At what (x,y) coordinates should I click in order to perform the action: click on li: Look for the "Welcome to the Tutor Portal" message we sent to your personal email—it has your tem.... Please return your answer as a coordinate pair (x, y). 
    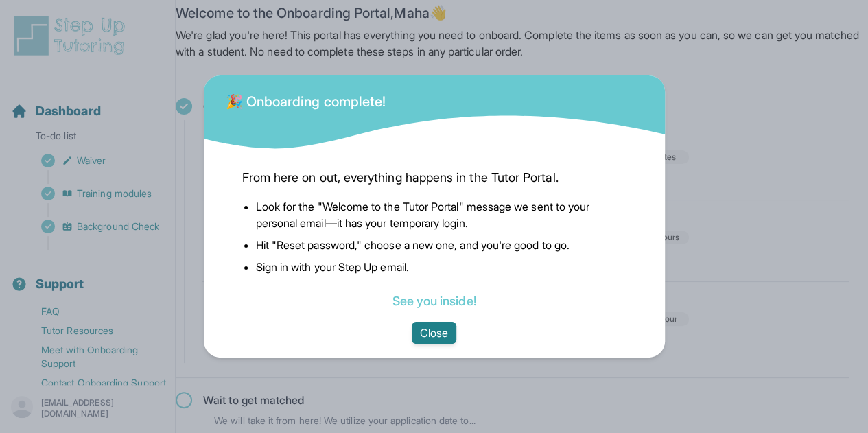
    Looking at the image, I should click on (441, 215).